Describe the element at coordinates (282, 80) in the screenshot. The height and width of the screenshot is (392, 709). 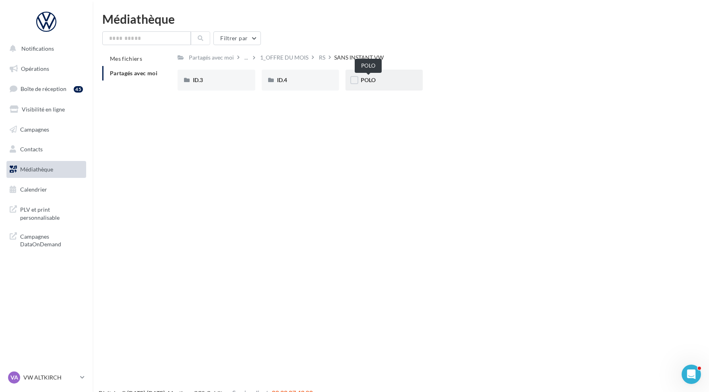
I see `span: ID.4` at that location.